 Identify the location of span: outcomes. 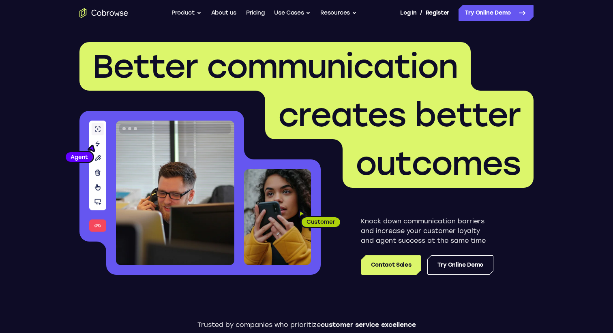
(438, 164).